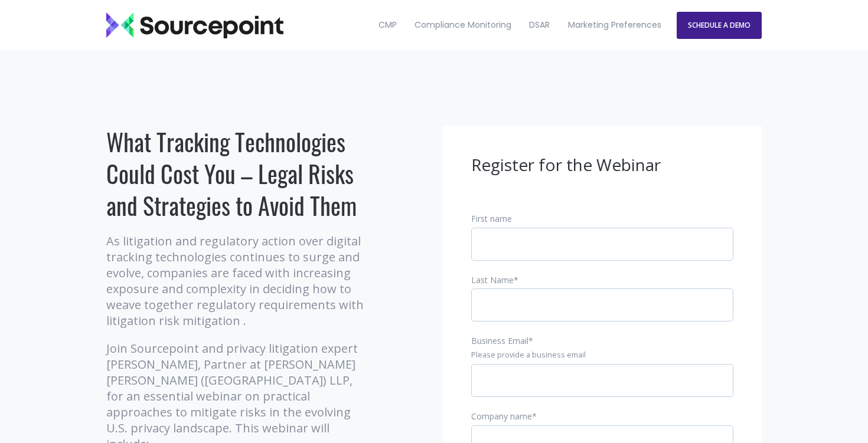  Describe the element at coordinates (499, 340) in the screenshot. I see `span: Business Email` at that location.